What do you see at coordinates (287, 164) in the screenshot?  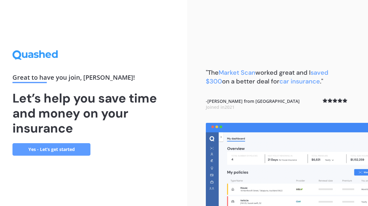 I see `img: dashboard.webp` at bounding box center [287, 164].